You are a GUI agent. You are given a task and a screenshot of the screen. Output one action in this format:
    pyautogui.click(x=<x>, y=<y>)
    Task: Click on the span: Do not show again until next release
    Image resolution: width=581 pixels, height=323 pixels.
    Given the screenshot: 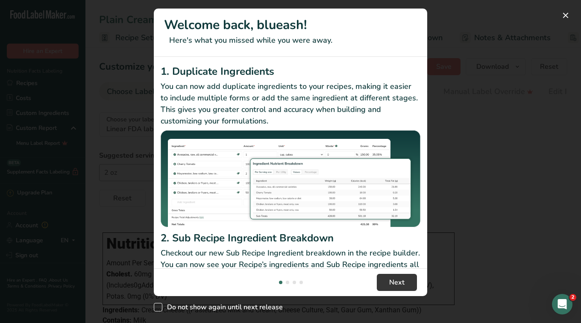 What is the action you would take?
    pyautogui.click(x=223, y=307)
    